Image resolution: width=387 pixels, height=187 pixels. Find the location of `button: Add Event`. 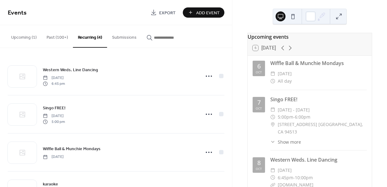

button: Add Event is located at coordinates (203, 12).